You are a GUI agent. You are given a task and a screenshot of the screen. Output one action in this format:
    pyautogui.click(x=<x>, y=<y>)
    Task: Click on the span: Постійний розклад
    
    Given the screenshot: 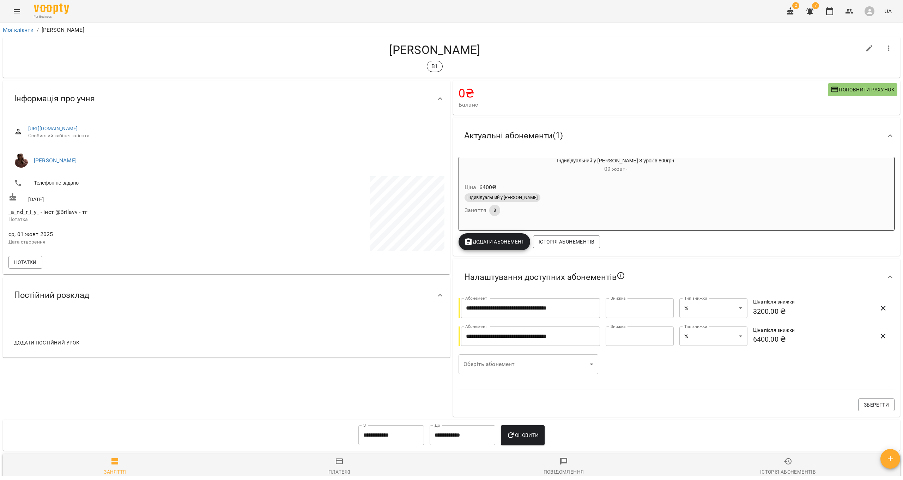 What is the action you would take?
    pyautogui.click(x=51, y=295)
    